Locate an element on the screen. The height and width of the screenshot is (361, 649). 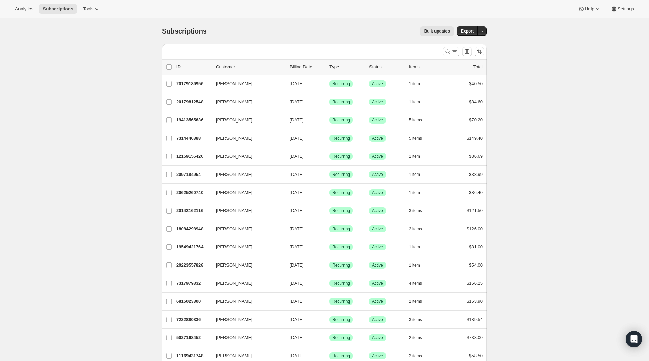
span: Analytics is located at coordinates (24, 9).